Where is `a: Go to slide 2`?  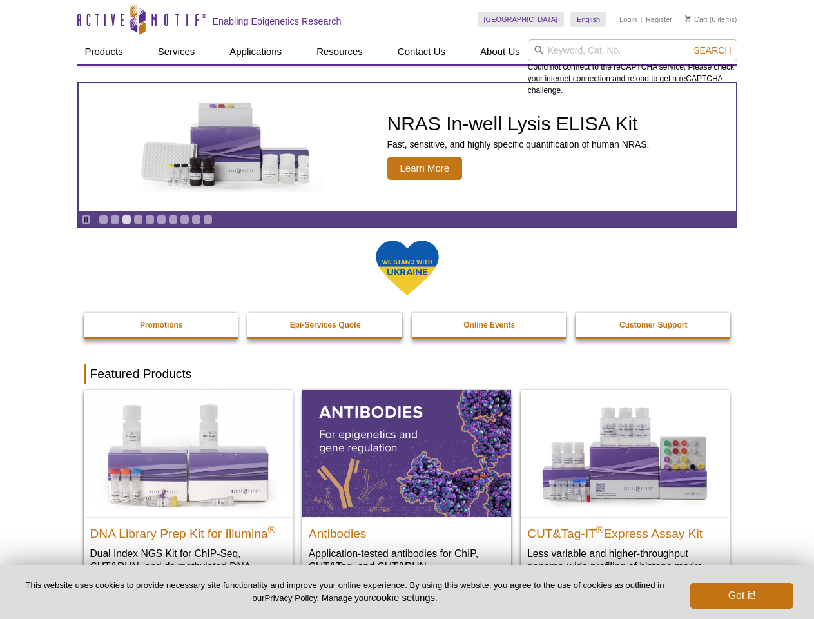
a: Go to slide 2 is located at coordinates (115, 219).